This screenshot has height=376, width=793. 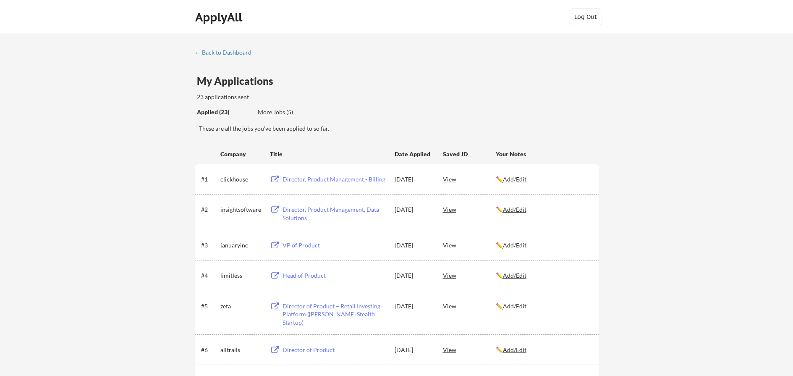 I want to click on a: ← Back to Dashboard, so click(x=226, y=53).